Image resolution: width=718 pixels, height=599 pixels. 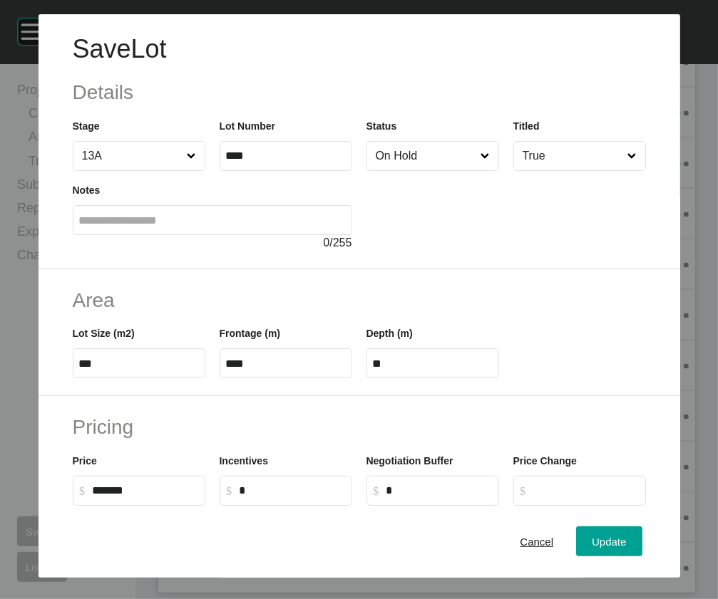 What do you see at coordinates (85, 461) in the screenshot?
I see `label: Price` at bounding box center [85, 461].